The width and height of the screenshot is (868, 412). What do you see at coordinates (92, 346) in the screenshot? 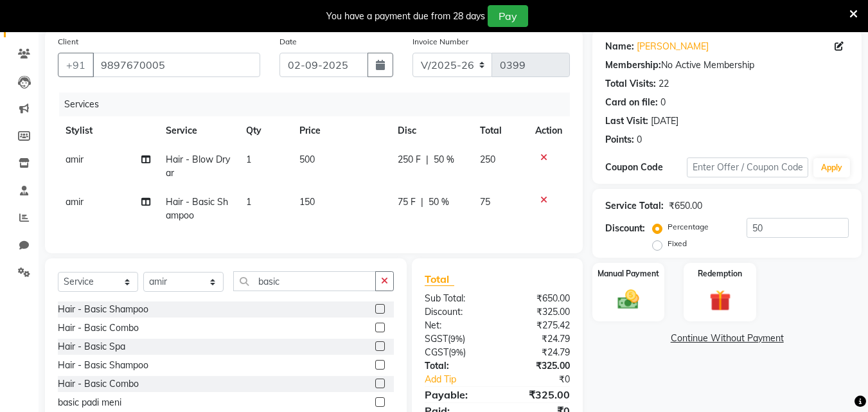
I see `div: Hair - Basic Spa` at bounding box center [92, 346].